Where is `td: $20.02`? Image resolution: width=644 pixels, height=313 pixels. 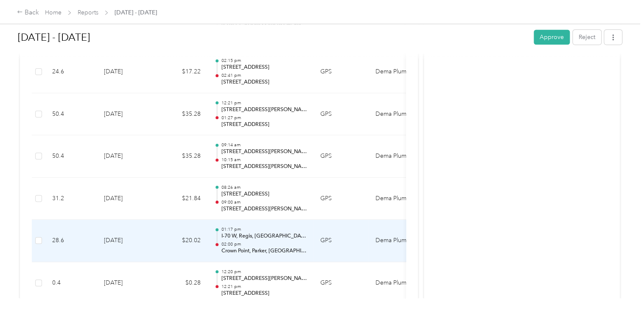
td: $20.02 is located at coordinates (182, 240).